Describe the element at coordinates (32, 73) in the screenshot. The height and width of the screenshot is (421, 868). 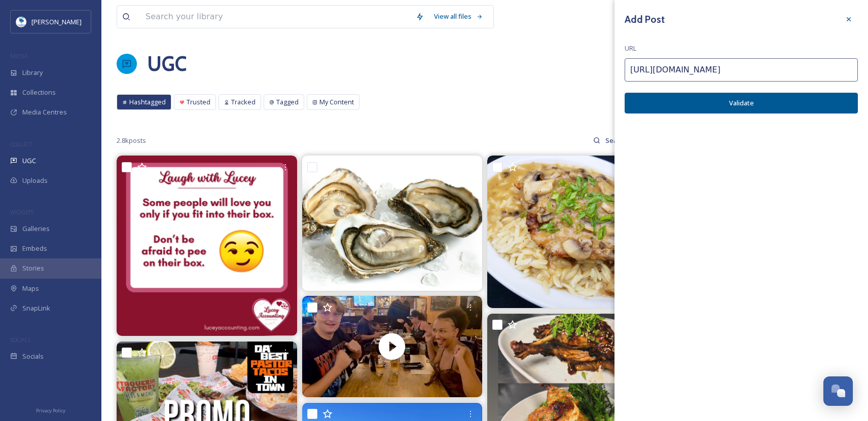
I see `span: Library` at that location.